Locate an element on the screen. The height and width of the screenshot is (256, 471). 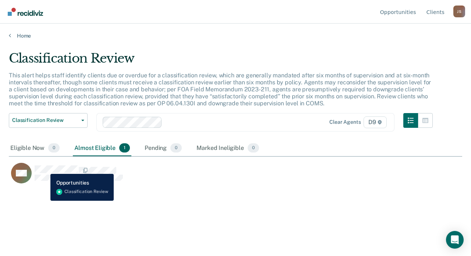
div: Almost Eligible1 is located at coordinates (102, 148).